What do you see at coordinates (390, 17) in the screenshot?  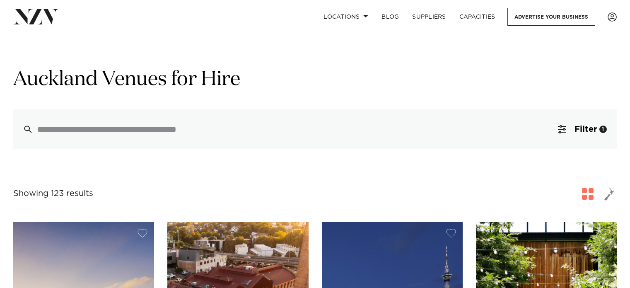 I see `a: BLOG` at bounding box center [390, 17].